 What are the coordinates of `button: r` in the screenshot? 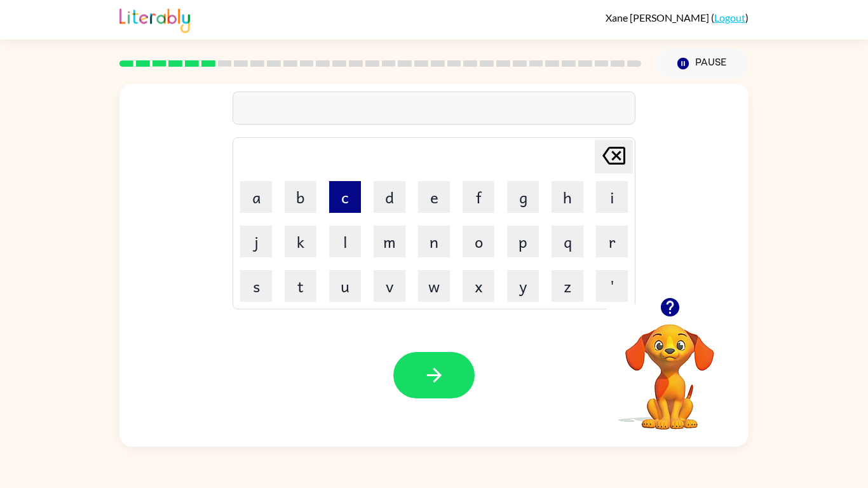 It's located at (612, 241).